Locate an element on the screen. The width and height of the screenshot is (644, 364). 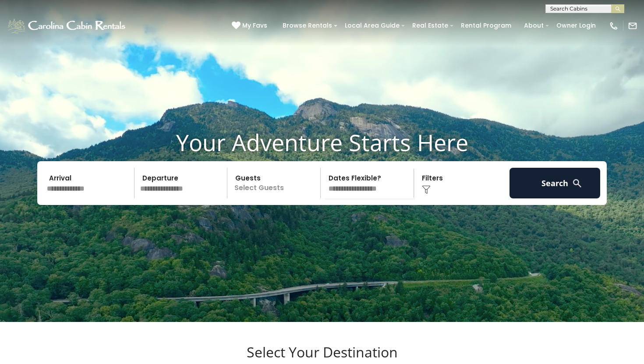
a: Browse Rentals is located at coordinates (307, 25).